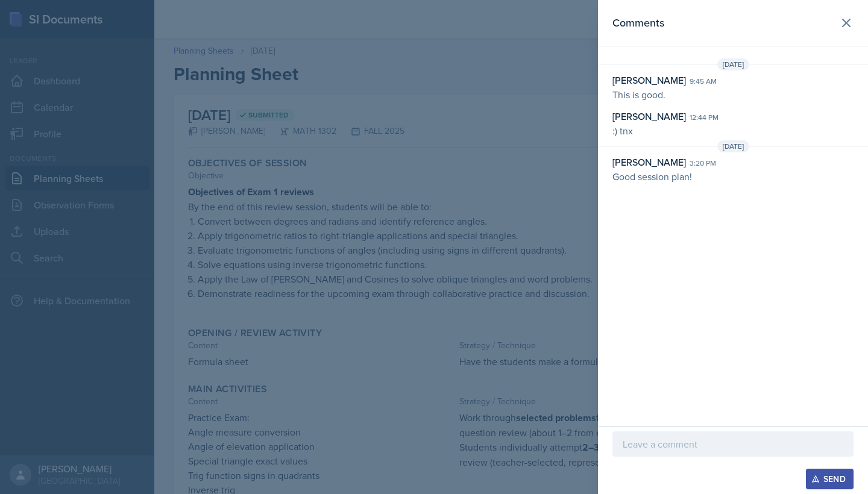 This screenshot has height=494, width=868. What do you see at coordinates (638, 23) in the screenshot?
I see `h2: Comments` at bounding box center [638, 23].